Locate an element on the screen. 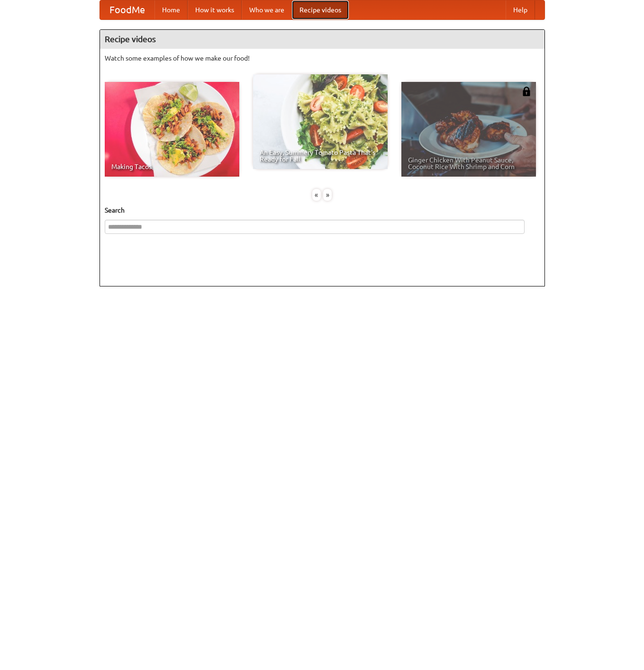 The width and height of the screenshot is (644, 670). h5: Search is located at coordinates (323, 211).